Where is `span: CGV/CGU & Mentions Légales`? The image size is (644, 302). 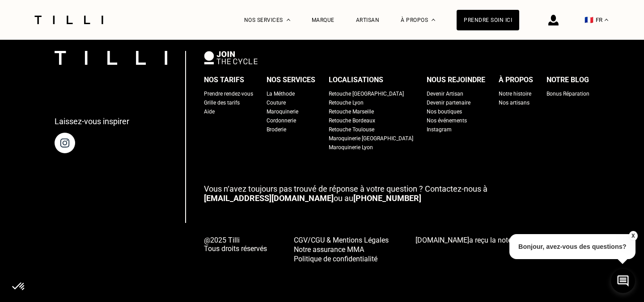 span: CGV/CGU & Mentions Légales is located at coordinates (341, 240).